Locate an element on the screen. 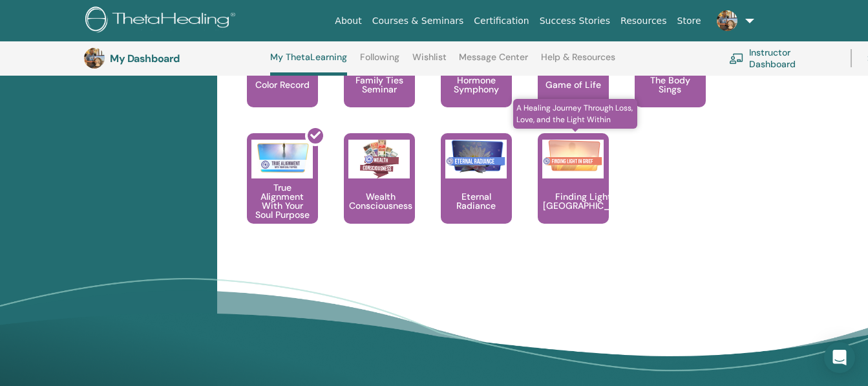 The width and height of the screenshot is (868, 386). a: Following is located at coordinates (380, 62).